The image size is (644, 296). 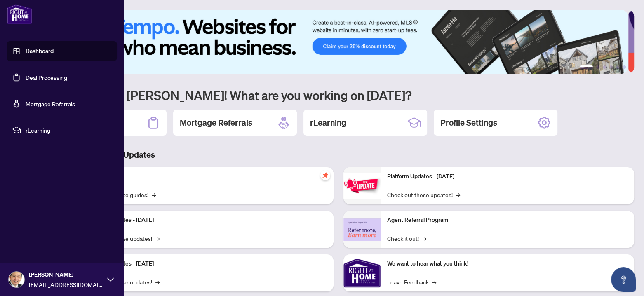 What do you see at coordinates (362, 186) in the screenshot?
I see `img: Platform Updates - June 23, 2025` at bounding box center [362, 186].